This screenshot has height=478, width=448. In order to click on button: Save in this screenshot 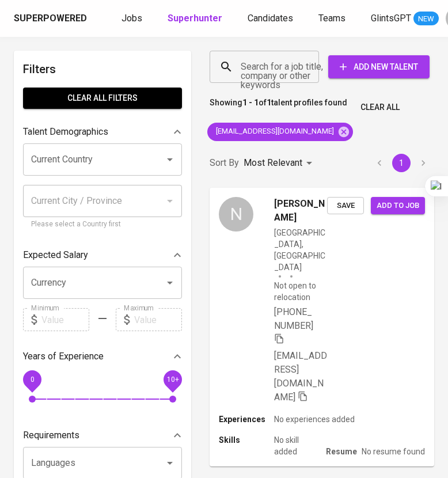, I will do `click(345, 206)`.